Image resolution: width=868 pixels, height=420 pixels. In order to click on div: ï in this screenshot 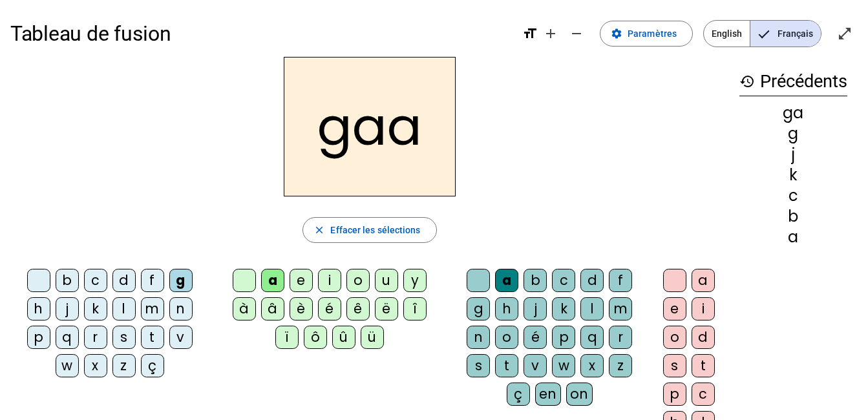, I will do `click(286, 337)`.